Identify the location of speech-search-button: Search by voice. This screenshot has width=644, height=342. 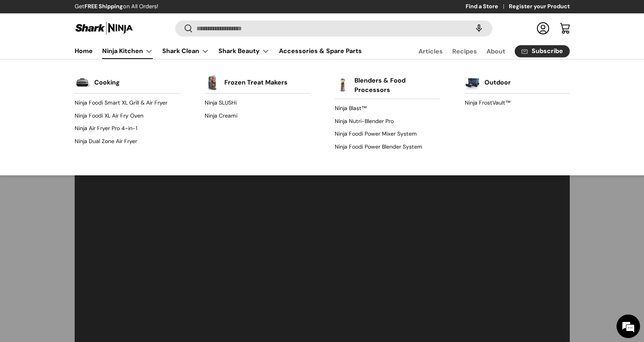
(479, 28).